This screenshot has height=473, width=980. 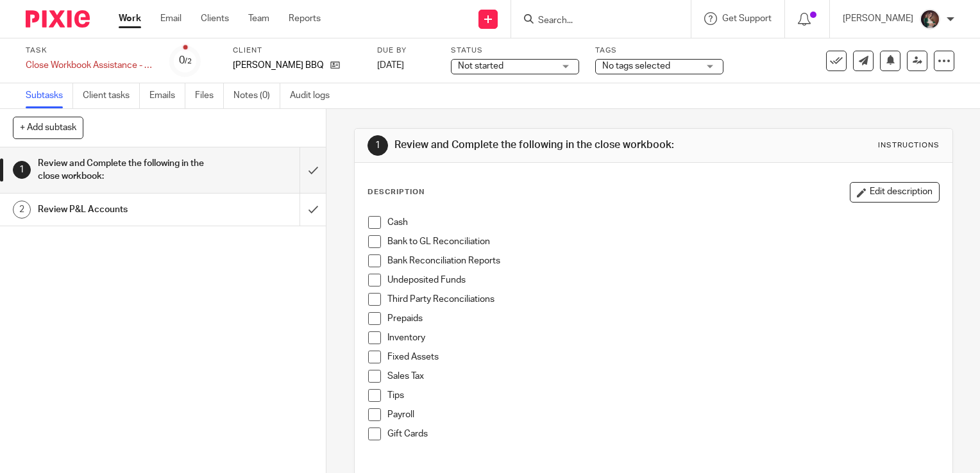 I want to click on p: Bank Reconciliation Reports, so click(x=663, y=261).